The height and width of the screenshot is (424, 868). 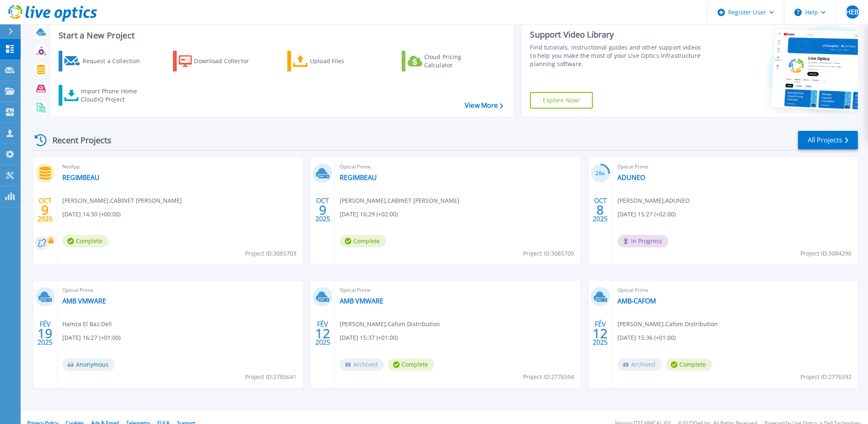 I want to click on a: Download Collector, so click(x=219, y=61).